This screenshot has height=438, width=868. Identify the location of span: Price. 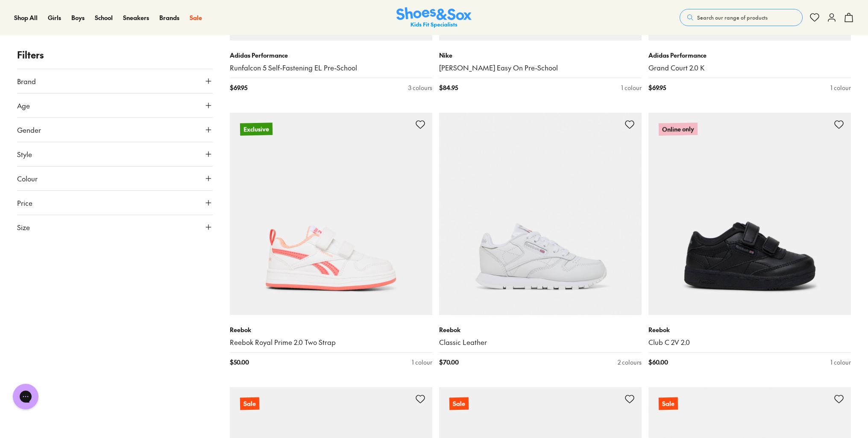
(25, 203).